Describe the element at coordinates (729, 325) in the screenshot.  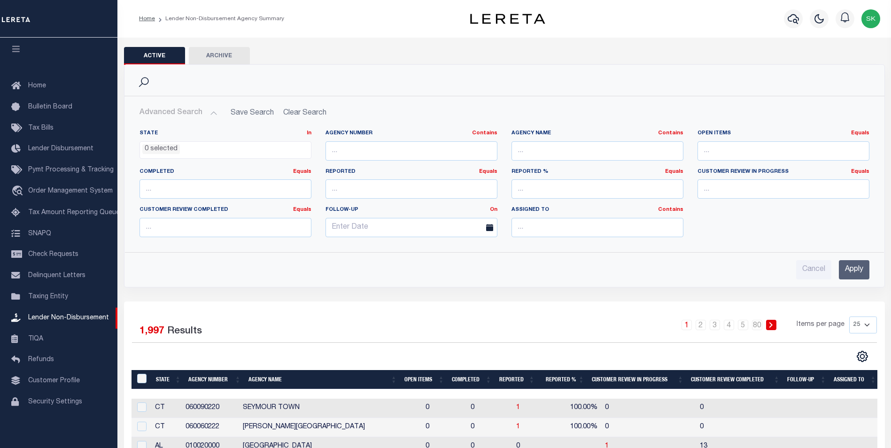
I see `a: 4` at that location.